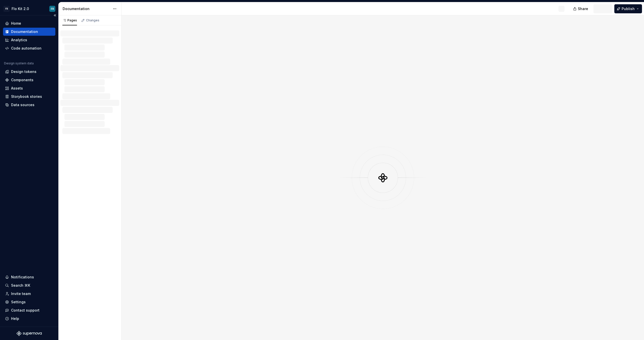 The width and height of the screenshot is (644, 340). What do you see at coordinates (583, 9) in the screenshot?
I see `span: Share` at bounding box center [583, 9].